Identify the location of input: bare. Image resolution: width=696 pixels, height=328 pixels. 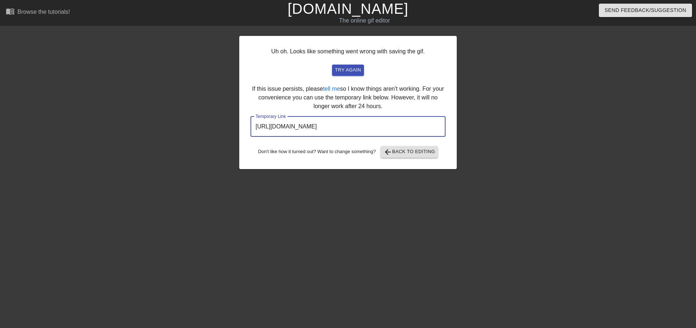
(348, 127).